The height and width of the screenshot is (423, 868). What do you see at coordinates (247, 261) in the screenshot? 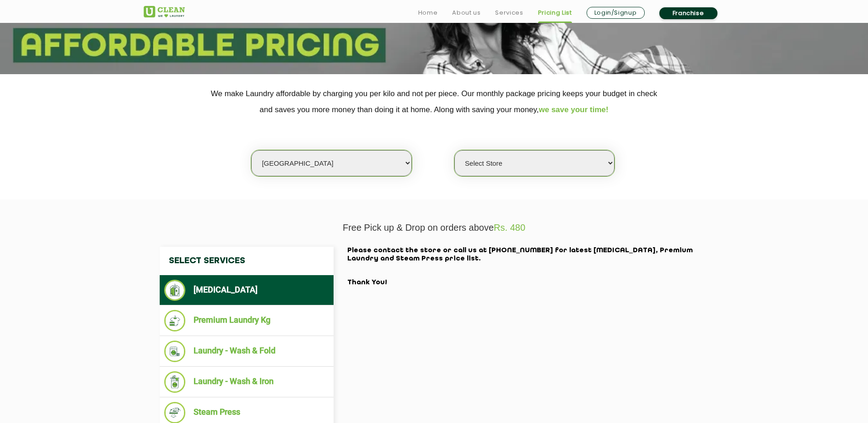
I see `h4: Select Services` at bounding box center [247, 261].